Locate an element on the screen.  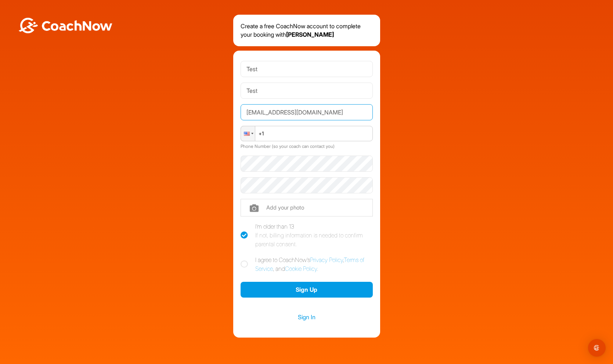
input: Phone Number is located at coordinates (306, 134).